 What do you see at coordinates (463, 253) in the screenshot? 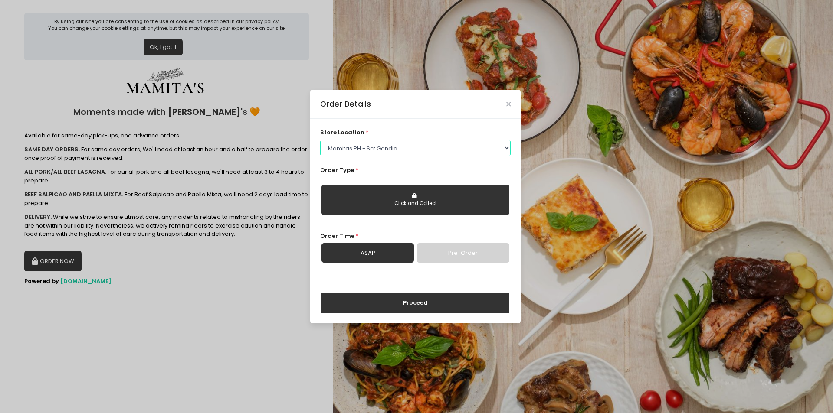
I see `a: Pre-Order` at bounding box center [463, 253].